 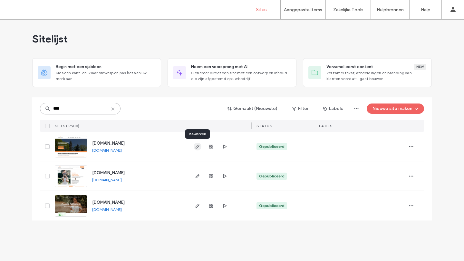 I want to click on div: Begin met een sjabloonKies een kant-en-klaar ontwerp en pas het aan uw merk aan., so click(x=97, y=73).